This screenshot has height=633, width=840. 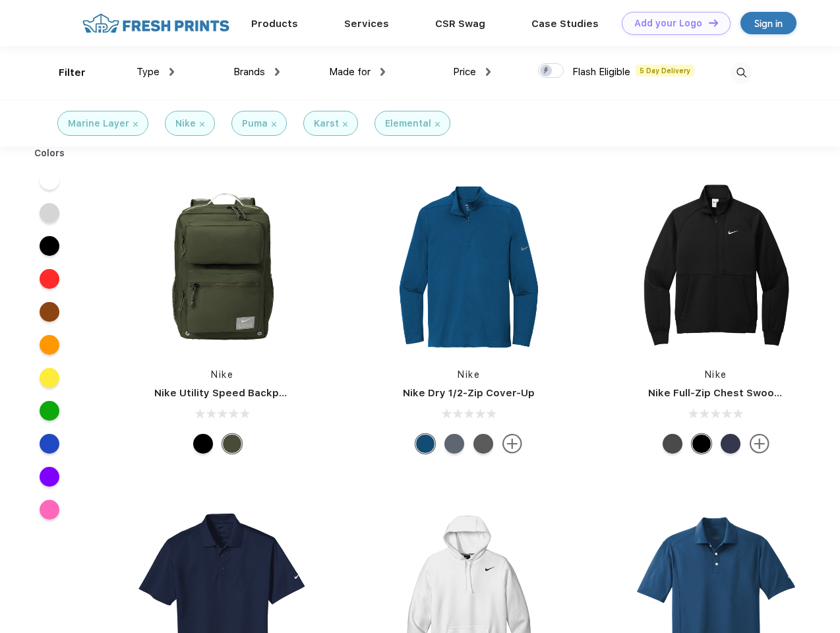 What do you see at coordinates (274, 24) in the screenshot?
I see `a: Products` at bounding box center [274, 24].